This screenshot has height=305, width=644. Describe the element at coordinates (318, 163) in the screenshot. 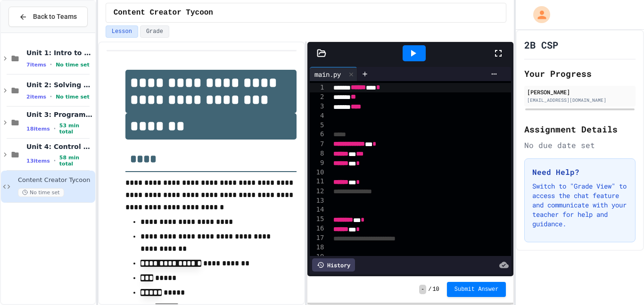

I see `div: 9` at that location.